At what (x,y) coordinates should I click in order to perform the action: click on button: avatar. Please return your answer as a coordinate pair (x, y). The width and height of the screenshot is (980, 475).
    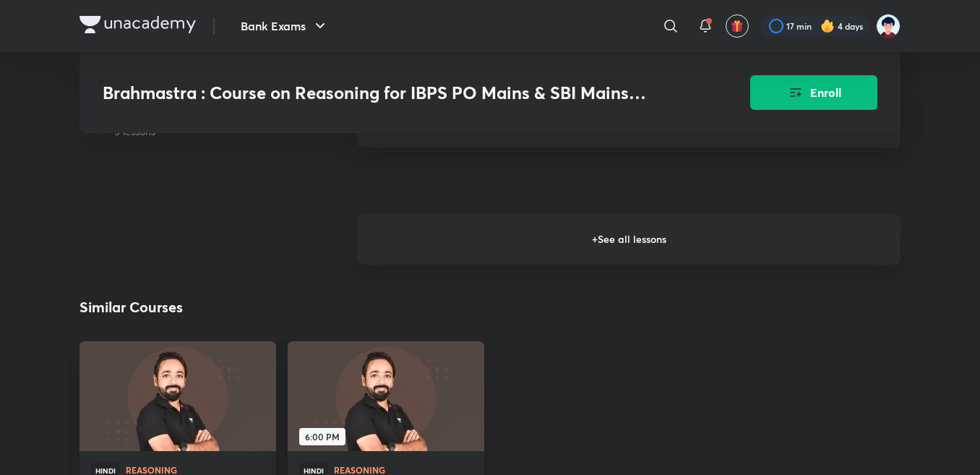
    Looking at the image, I should click on (737, 26).